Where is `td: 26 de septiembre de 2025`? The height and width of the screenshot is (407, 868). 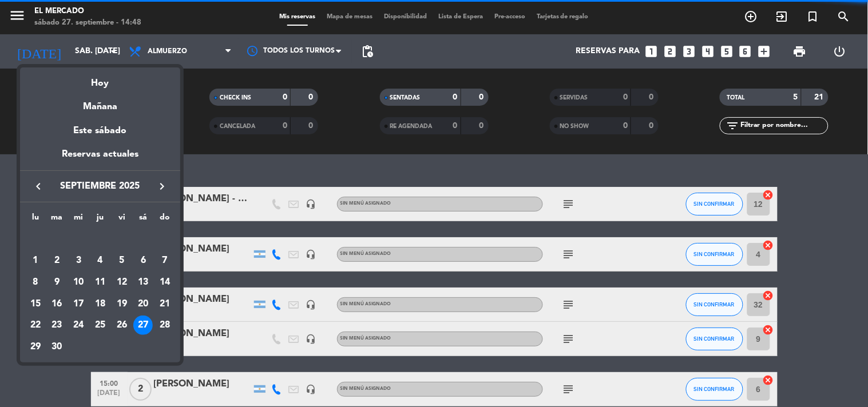
td: 26 de septiembre de 2025 is located at coordinates (122, 326).